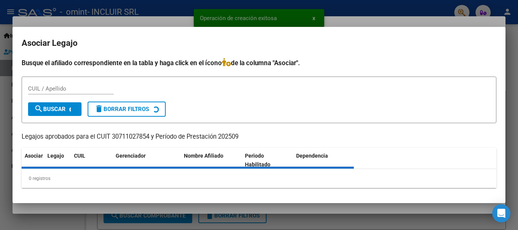 Image resolution: width=518 pixels, height=230 pixels. What do you see at coordinates (127, 109) in the screenshot?
I see `button: Borrar Filtros` at bounding box center [127, 109].